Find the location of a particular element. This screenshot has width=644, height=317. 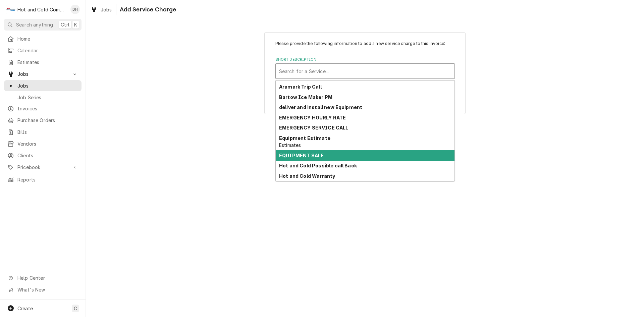

div: Hot and Cold Commercial Kitchens, Inc.'s Avatar is located at coordinates (11, 9).